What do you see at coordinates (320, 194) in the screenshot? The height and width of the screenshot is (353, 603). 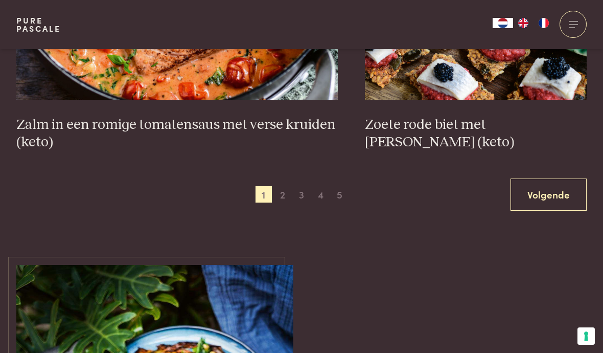 I see `span: 4` at bounding box center [320, 194].